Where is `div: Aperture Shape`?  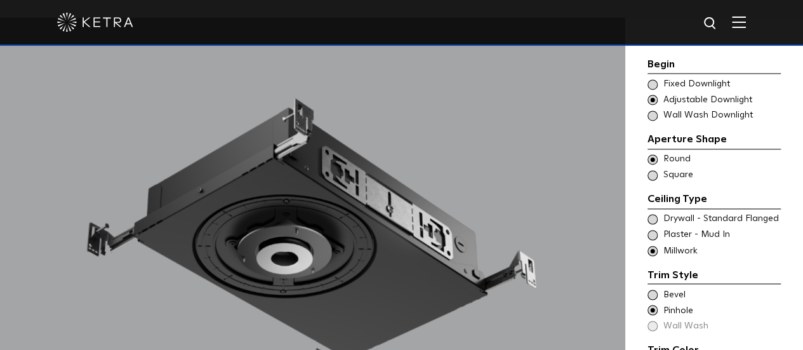
div: Aperture Shape is located at coordinates (714, 140).